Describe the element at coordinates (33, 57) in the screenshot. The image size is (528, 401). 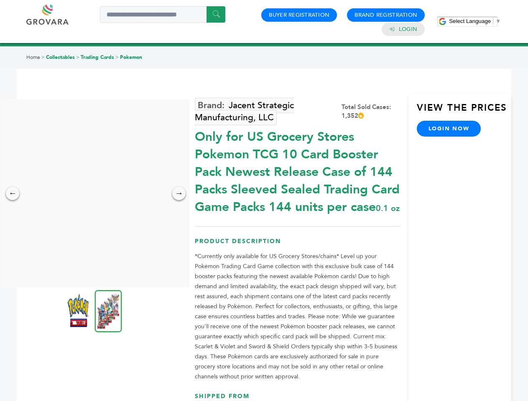
I see `a: Home` at that location.